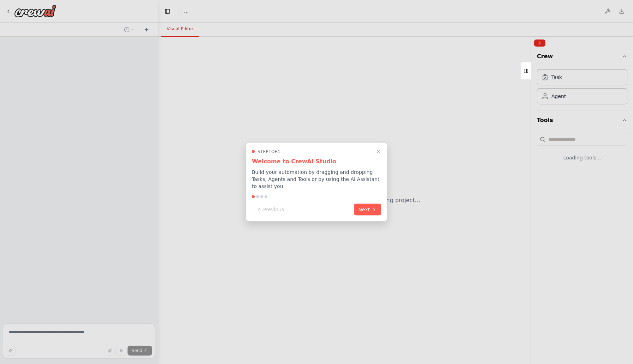  What do you see at coordinates (368, 210) in the screenshot?
I see `button: Next` at bounding box center [368, 210].